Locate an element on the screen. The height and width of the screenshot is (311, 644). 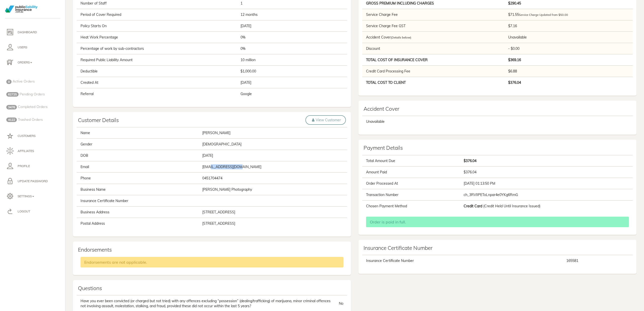
p: Users is located at coordinates (33, 47).